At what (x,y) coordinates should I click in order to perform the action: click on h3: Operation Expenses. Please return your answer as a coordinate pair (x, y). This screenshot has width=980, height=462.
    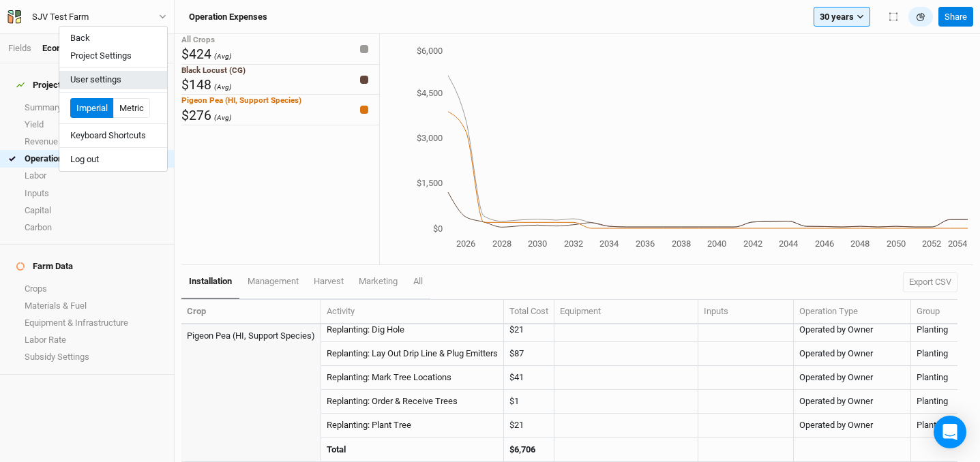
    Looking at the image, I should click on (228, 17).